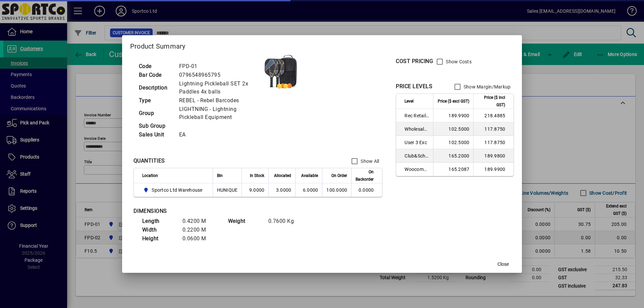 This screenshot has width=644, height=308. I want to click on td: 6.0000, so click(308, 190).